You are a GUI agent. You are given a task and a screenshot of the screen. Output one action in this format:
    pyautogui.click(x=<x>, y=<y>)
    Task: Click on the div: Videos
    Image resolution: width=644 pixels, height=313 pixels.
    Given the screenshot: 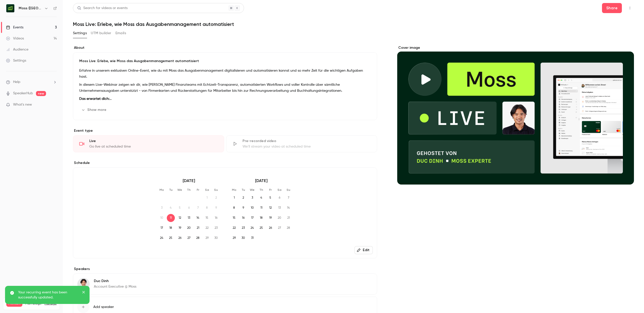 What is the action you would take?
    pyautogui.click(x=15, y=39)
    